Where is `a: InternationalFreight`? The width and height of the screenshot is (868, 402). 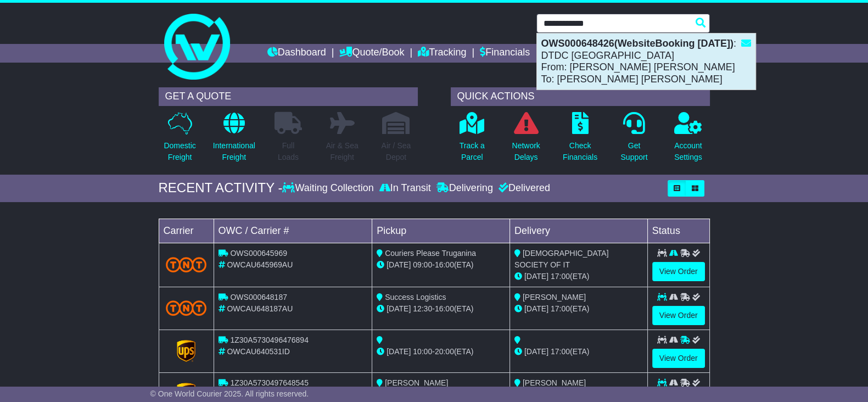
a: InternationalFreight is located at coordinates (234, 140).